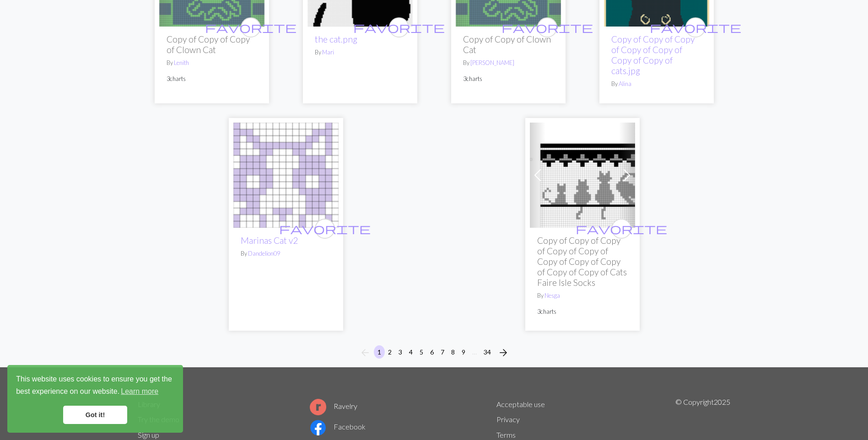 This screenshot has width=868, height=440. What do you see at coordinates (521, 404) in the screenshot?
I see `a: Acceptable use` at bounding box center [521, 404].